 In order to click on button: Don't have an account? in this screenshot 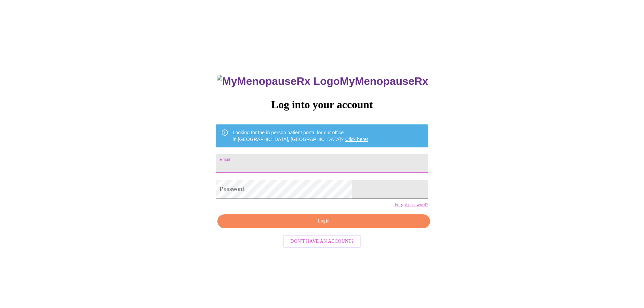, I will do `click(322, 241)`.